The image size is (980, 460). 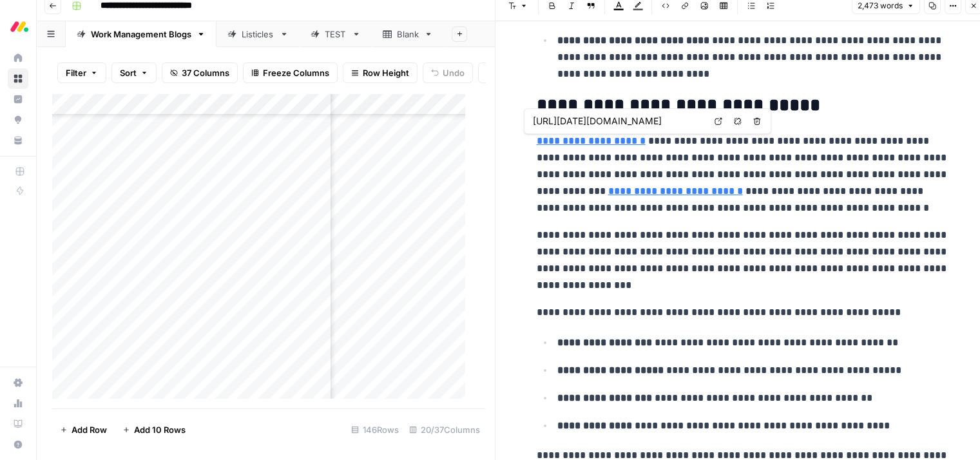 I want to click on button: Undo, so click(x=448, y=72).